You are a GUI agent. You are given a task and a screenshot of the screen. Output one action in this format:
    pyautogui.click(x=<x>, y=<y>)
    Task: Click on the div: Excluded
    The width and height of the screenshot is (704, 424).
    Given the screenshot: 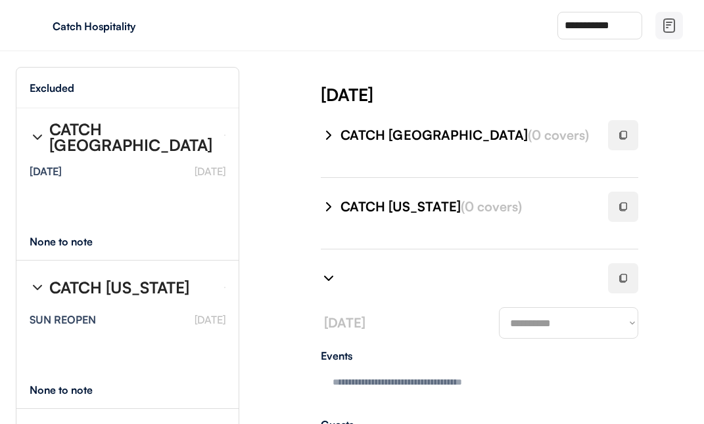 What is the action you would take?
    pyautogui.click(x=52, y=88)
    